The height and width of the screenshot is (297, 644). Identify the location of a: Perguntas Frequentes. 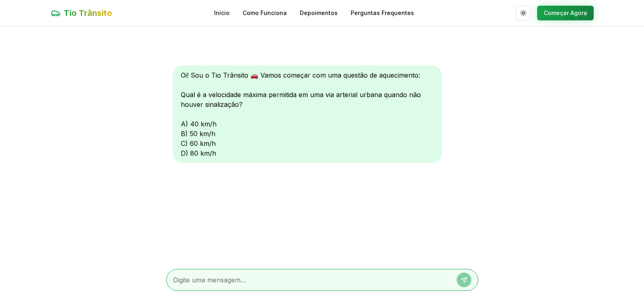
(383, 13).